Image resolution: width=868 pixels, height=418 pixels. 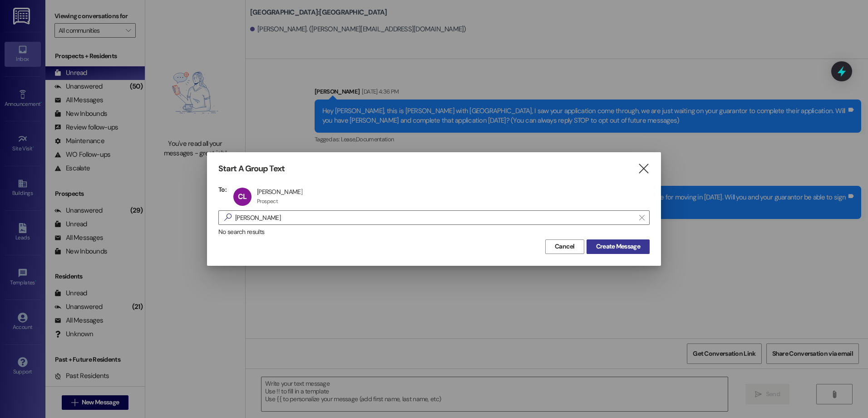 What do you see at coordinates (434, 217) in the screenshot?
I see `input: Search for any contact or apartment` at bounding box center [434, 217].